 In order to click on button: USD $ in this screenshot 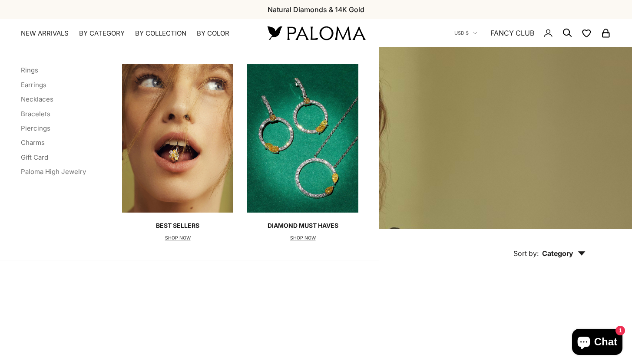, I will do `click(466, 33)`.